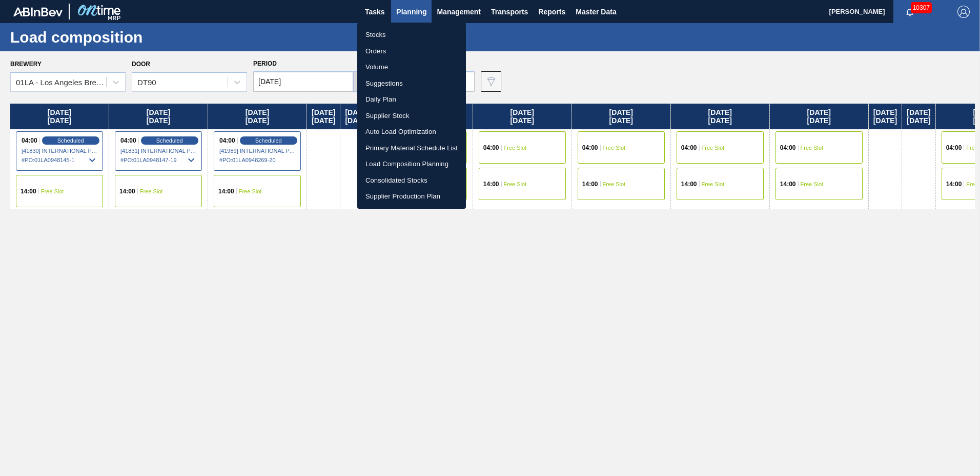 The height and width of the screenshot is (476, 980). I want to click on a: Supplier Production Plan, so click(412, 197).